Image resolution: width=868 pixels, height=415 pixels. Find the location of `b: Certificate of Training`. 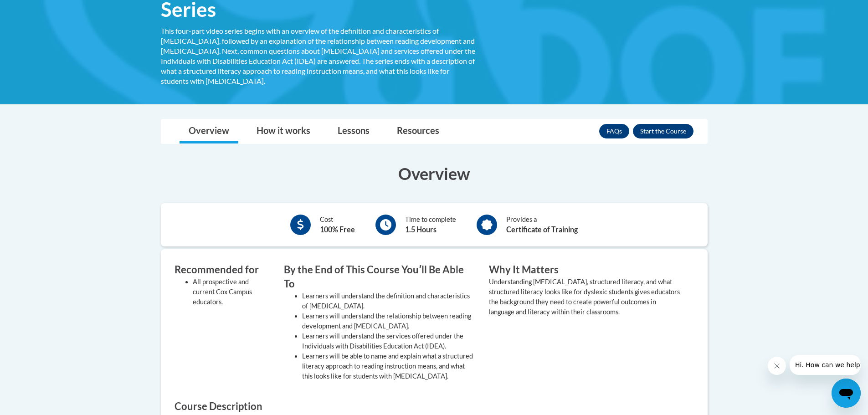

b: Certificate of Training is located at coordinates (542, 229).